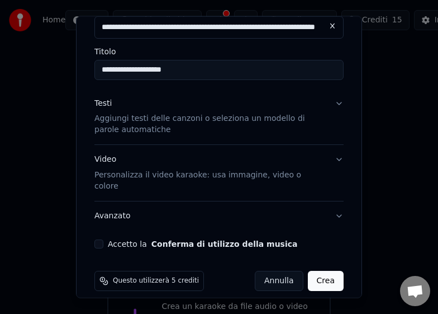 Image resolution: width=438 pixels, height=314 pixels. What do you see at coordinates (326, 281) in the screenshot?
I see `button: Crea` at bounding box center [326, 281].